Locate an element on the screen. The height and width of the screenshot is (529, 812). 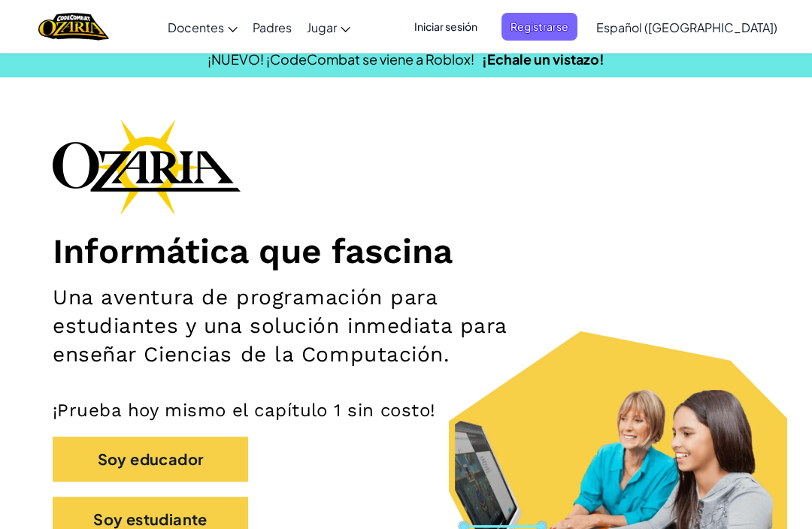
span: Iniciar sesión is located at coordinates (446, 27).